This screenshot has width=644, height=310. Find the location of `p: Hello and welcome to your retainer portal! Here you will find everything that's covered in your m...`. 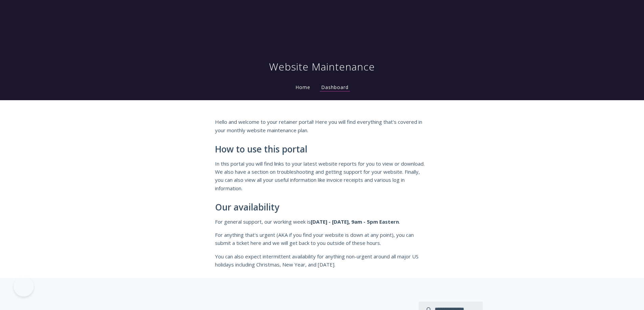

p: Hello and welcome to your retainer portal! Here you will find everything that's covered in your m... is located at coordinates (322, 126).